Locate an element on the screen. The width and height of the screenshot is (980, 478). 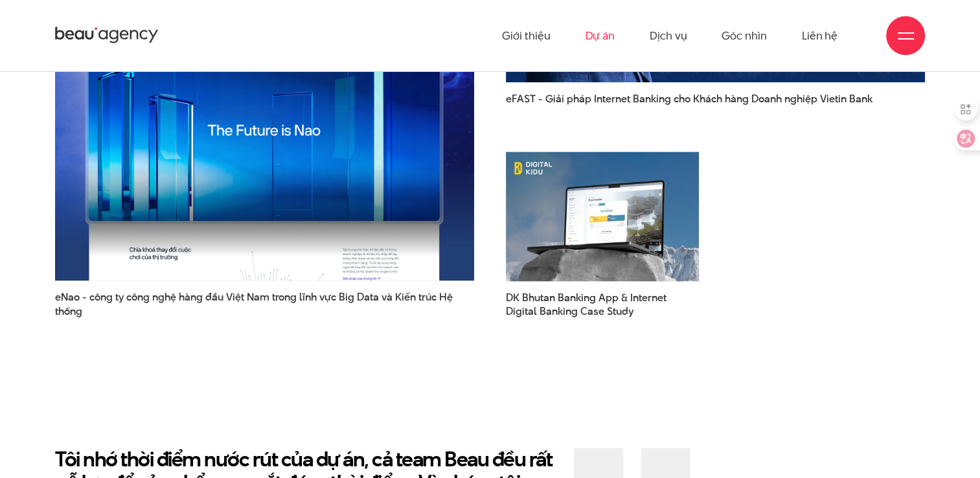
a: eNao - công ty công nghệ hàng đầu Việt Nam trong lĩnh vực Big Data và Kiến trúc Hệthống is located at coordinates (264, 304).